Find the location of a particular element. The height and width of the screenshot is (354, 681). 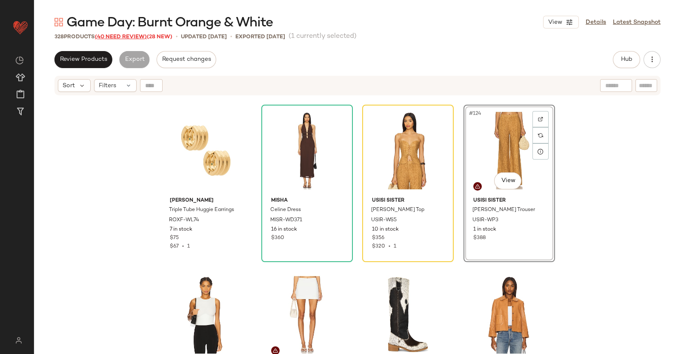

span: Hub is located at coordinates (626, 60).